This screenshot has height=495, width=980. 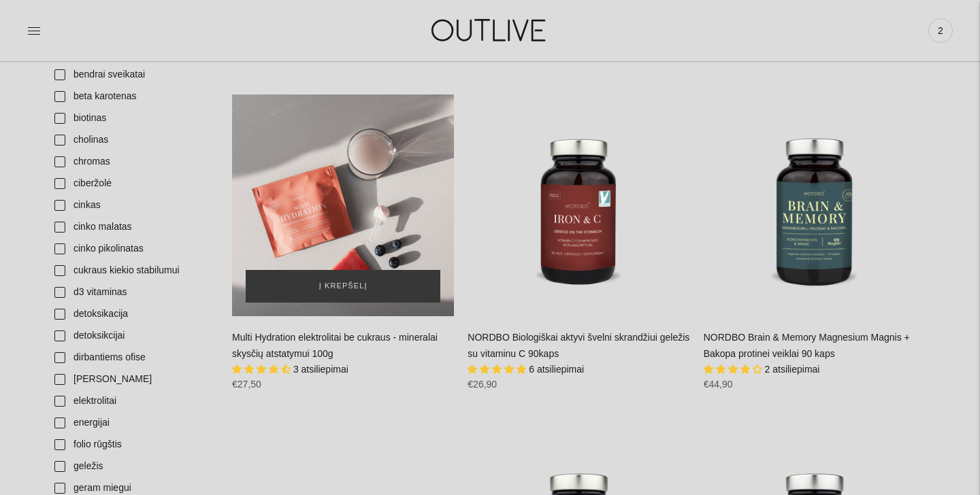 What do you see at coordinates (498, 369) in the screenshot?
I see `span: 5.00 stars` at bounding box center [498, 369].